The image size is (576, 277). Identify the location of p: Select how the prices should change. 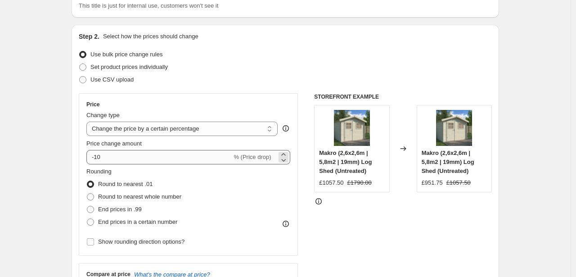
(151, 36).